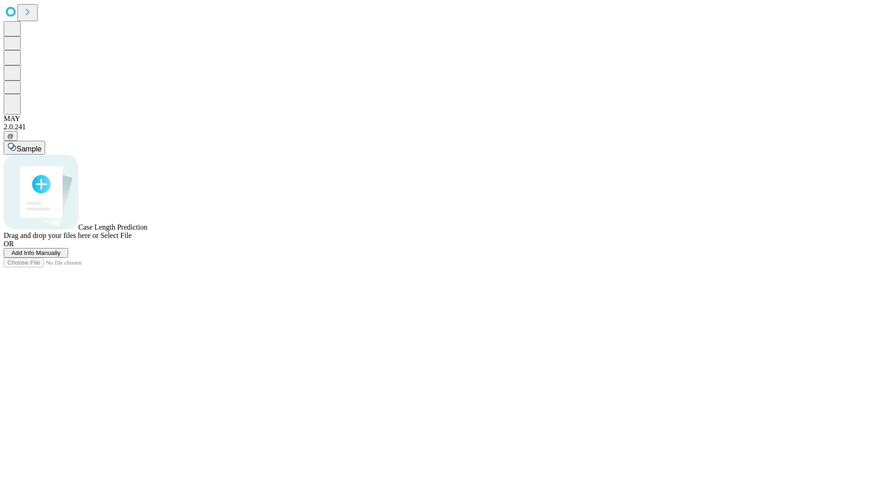  I want to click on div: 2.0.241, so click(442, 127).